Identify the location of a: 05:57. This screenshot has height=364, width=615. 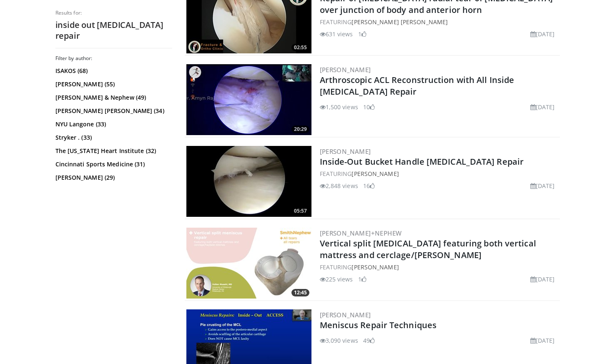
(249, 181).